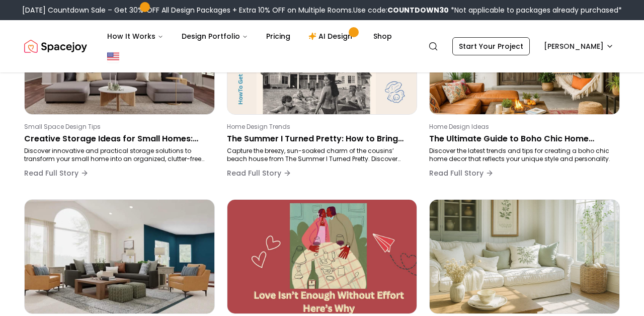  Describe the element at coordinates (56, 46) in the screenshot. I see `img: Spacejoy Logo` at that location.